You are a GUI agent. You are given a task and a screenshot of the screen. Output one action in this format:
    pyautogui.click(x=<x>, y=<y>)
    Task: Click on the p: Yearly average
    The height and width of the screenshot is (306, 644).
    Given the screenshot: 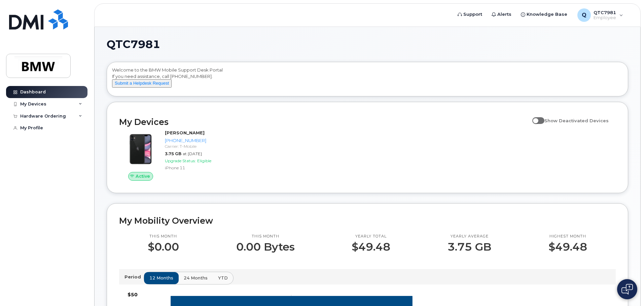 What is the action you would take?
    pyautogui.click(x=469, y=236)
    